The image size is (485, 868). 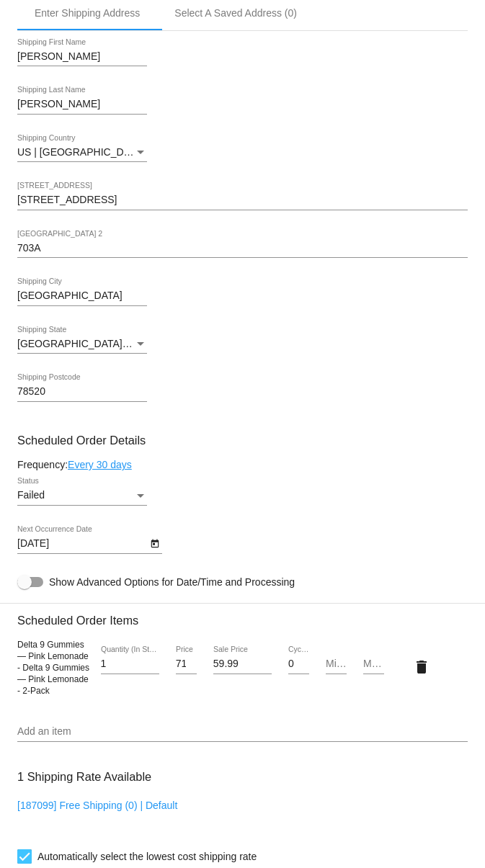 What do you see at coordinates (242, 732) in the screenshot?
I see `input: Add an item` at bounding box center [242, 732].